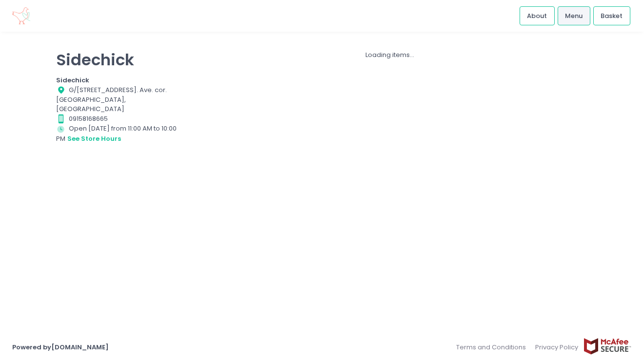 The height and width of the screenshot is (363, 644). What do you see at coordinates (537, 16) in the screenshot?
I see `a: About` at bounding box center [537, 16].